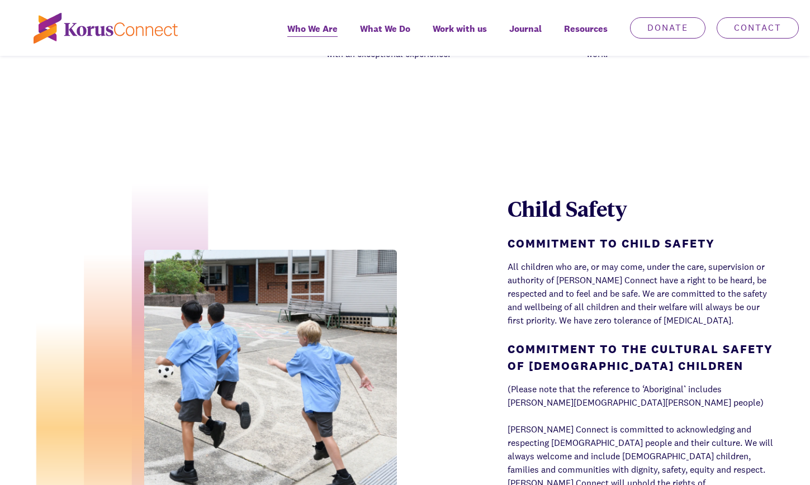 The image size is (810, 485). Describe the element at coordinates (586, 36) in the screenshot. I see `div: Resources` at that location.